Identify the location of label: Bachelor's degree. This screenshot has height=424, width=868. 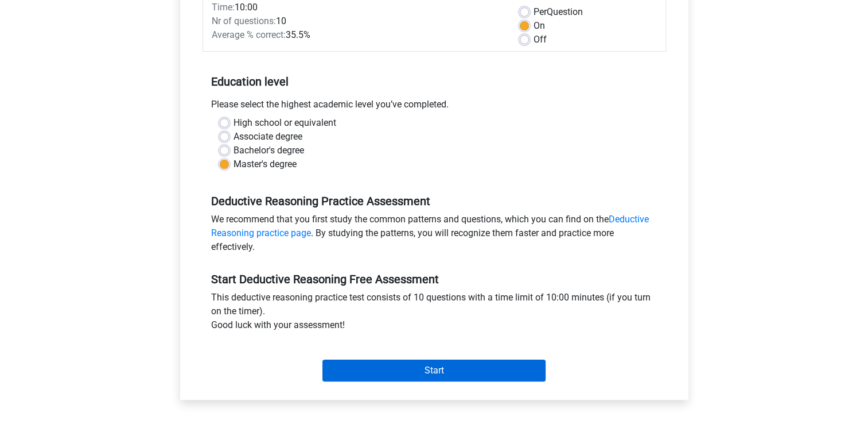
(268, 150).